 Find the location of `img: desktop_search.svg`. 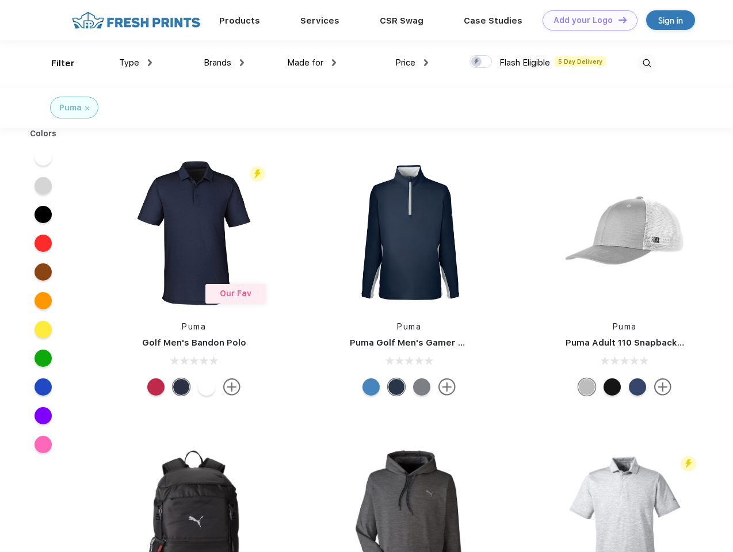

img: desktop_search.svg is located at coordinates (646, 63).